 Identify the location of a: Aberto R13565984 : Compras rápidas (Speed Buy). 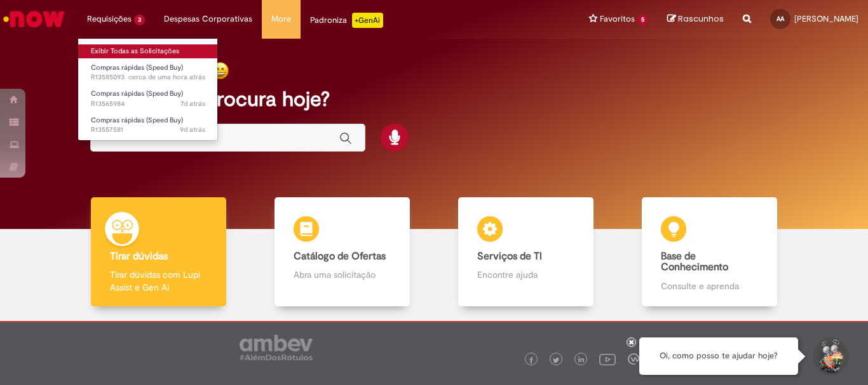
(148, 99).